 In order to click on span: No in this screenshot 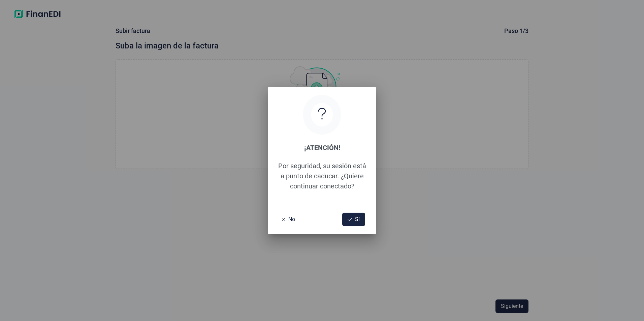, I will do `click(292, 220)`.